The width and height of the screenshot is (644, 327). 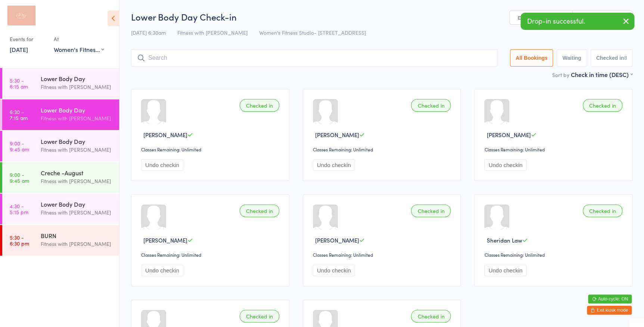 What do you see at coordinates (21, 15) in the screenshot?
I see `img: Fitness with Zoe` at bounding box center [21, 15].